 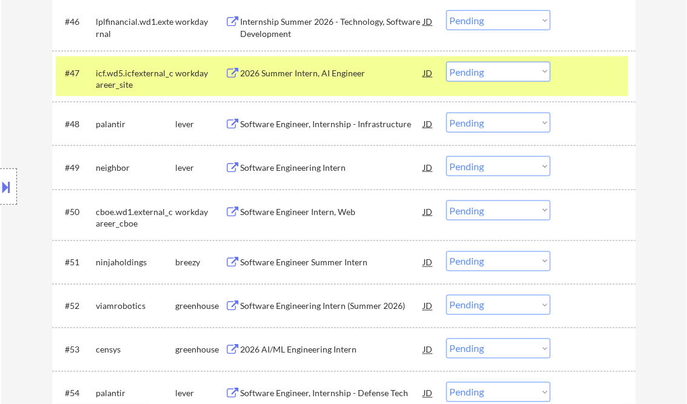 What do you see at coordinates (76, 307) in the screenshot?
I see `div: #52` at bounding box center [76, 307].